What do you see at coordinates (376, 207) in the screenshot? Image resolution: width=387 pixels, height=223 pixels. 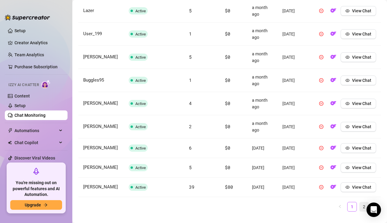 I see `li: Next Page` at bounding box center [376, 207].